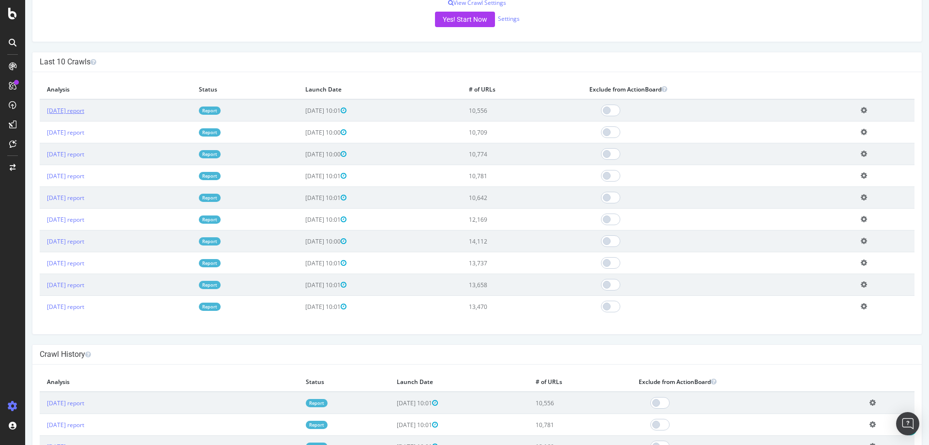 This screenshot has width=929, height=445. Describe the element at coordinates (496, 219) in the screenshot. I see `td: 12,169` at that location.